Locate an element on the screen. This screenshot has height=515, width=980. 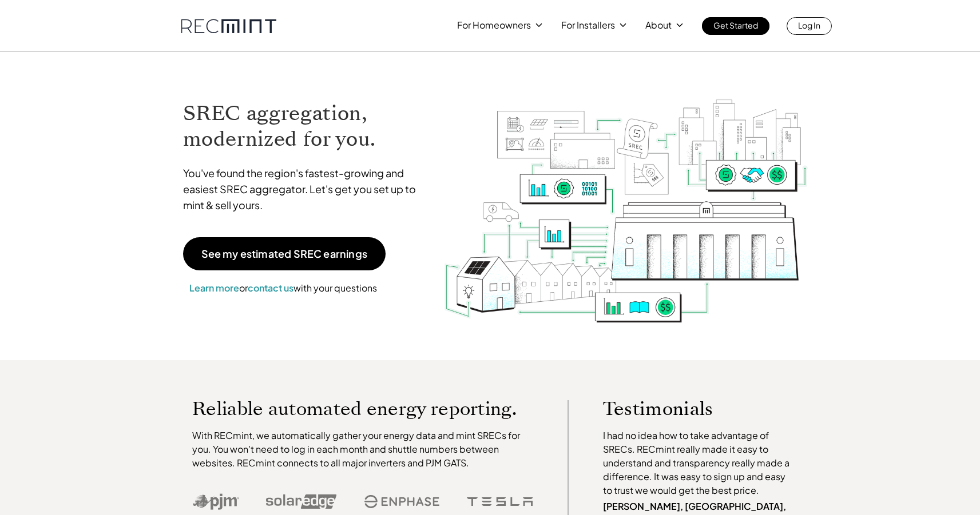
p: Log In is located at coordinates (809, 25).